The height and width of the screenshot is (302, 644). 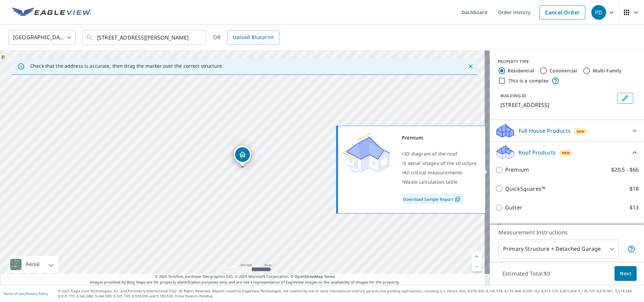 I want to click on p: $20.5 - $66, so click(x=625, y=169).